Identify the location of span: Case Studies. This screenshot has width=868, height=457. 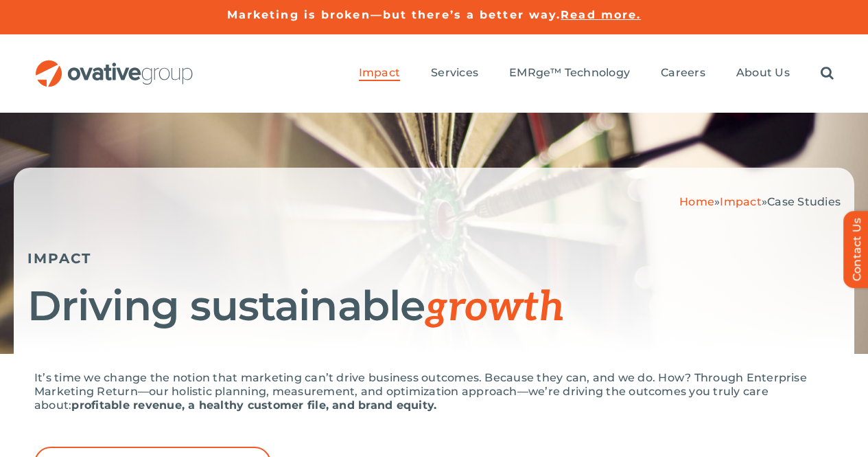
(803, 201).